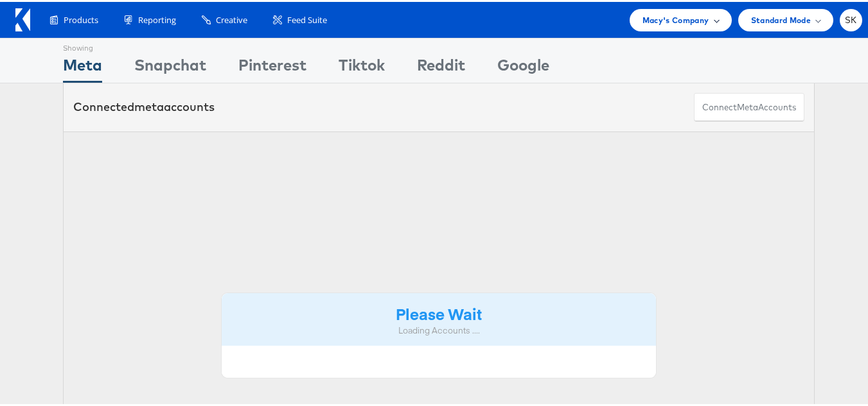 The image size is (868, 406). What do you see at coordinates (850, 18) in the screenshot?
I see `span: SK` at bounding box center [850, 18].